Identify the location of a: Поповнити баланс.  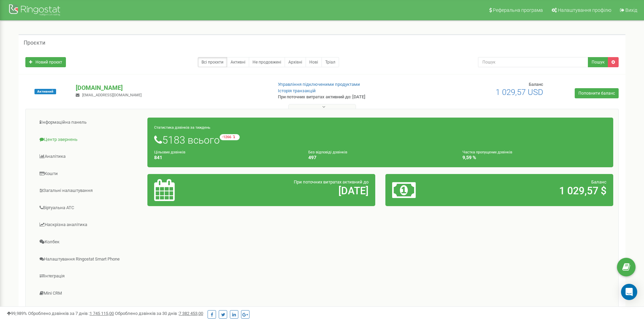
(597, 93).